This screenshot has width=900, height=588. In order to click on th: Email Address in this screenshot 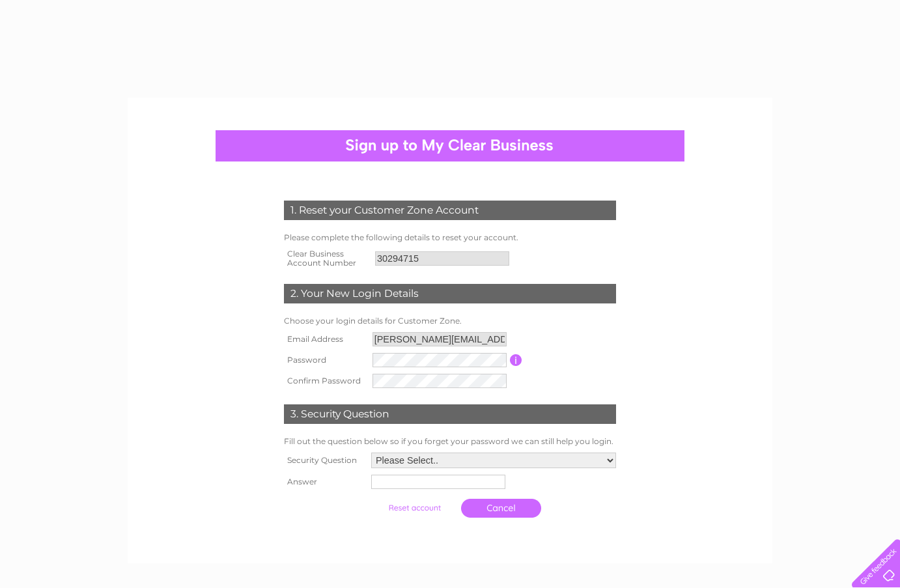, I will do `click(325, 339)`.